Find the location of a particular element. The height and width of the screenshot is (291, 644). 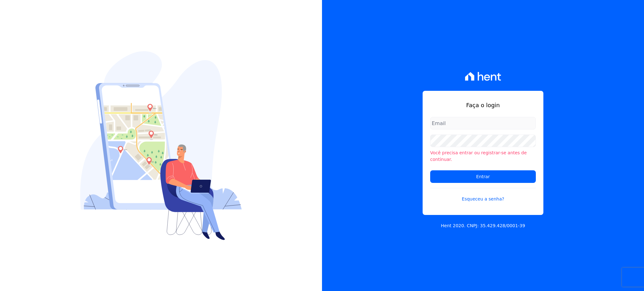

p: Hent 2020. CNPJ: 35.429.428/0001-39 is located at coordinates (483, 226).